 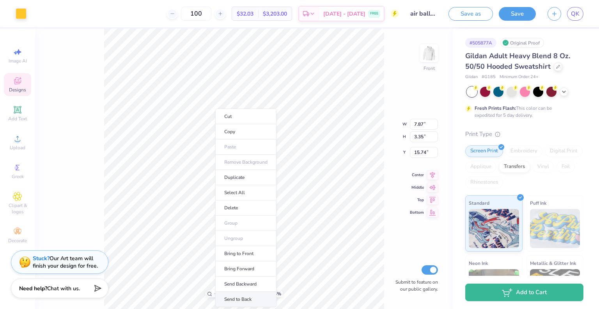 I want to click on button: Save as, so click(x=471, y=14).